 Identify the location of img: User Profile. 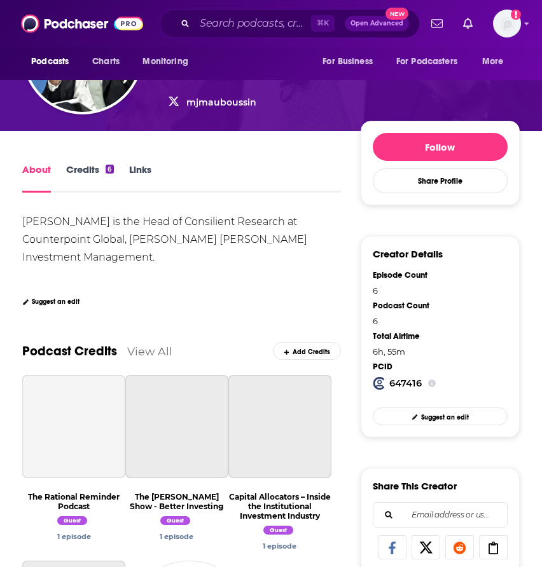
(507, 24).